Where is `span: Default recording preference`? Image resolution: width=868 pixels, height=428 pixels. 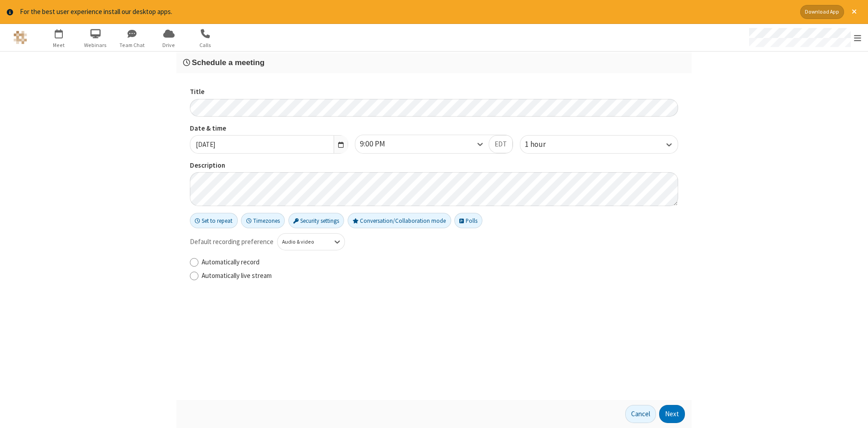
span: Default recording preference is located at coordinates (231, 242).